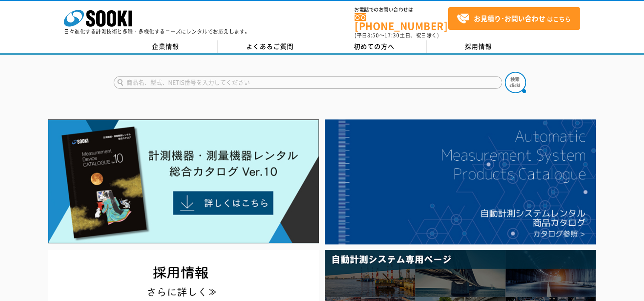 Image resolution: width=644 pixels, height=301 pixels. I want to click on span: はこちら, so click(514, 19).